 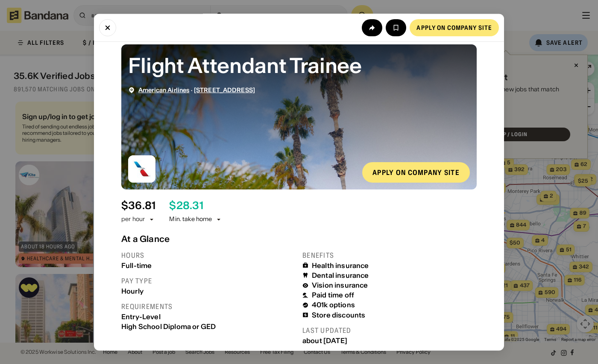 I want to click on div: Pay type, so click(x=208, y=280).